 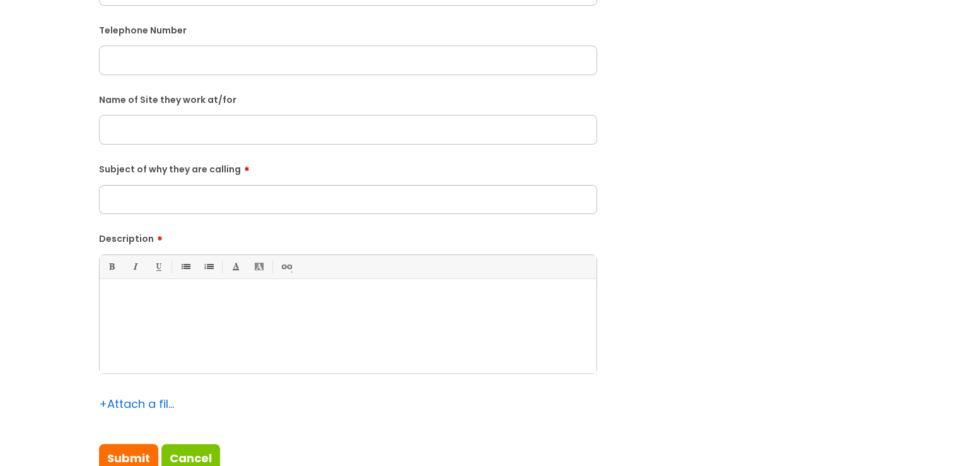 What do you see at coordinates (348, 167) in the screenshot?
I see `label: Subject of why they are calling` at bounding box center [348, 167].